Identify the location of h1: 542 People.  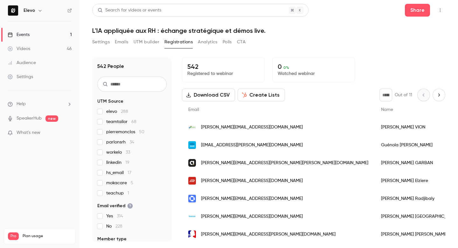
(111, 66).